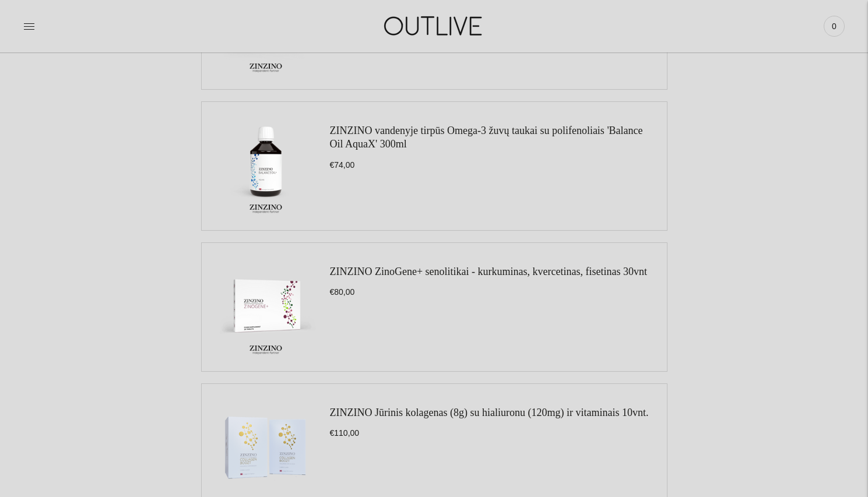  What do you see at coordinates (342, 165) in the screenshot?
I see `span: €74,00` at bounding box center [342, 165].